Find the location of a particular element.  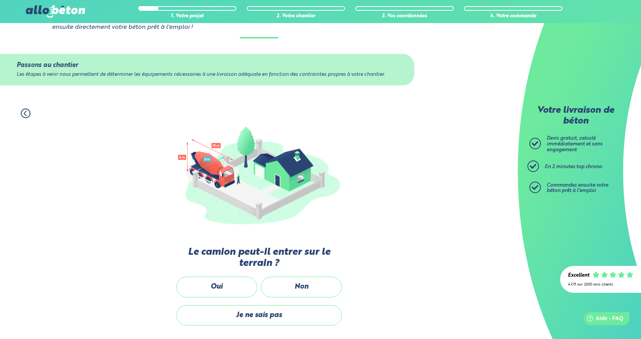

label: Je ne sais pas is located at coordinates (259, 316).